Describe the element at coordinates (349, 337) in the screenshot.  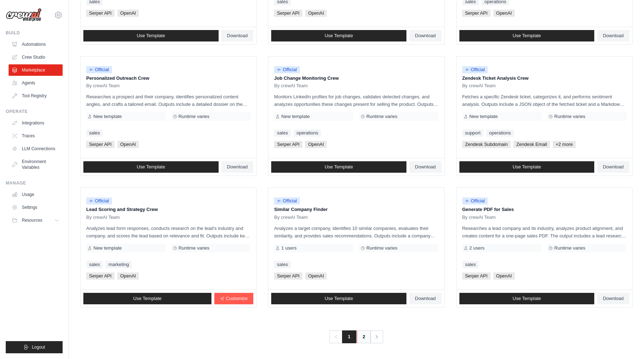
I see `span: 1` at that location.